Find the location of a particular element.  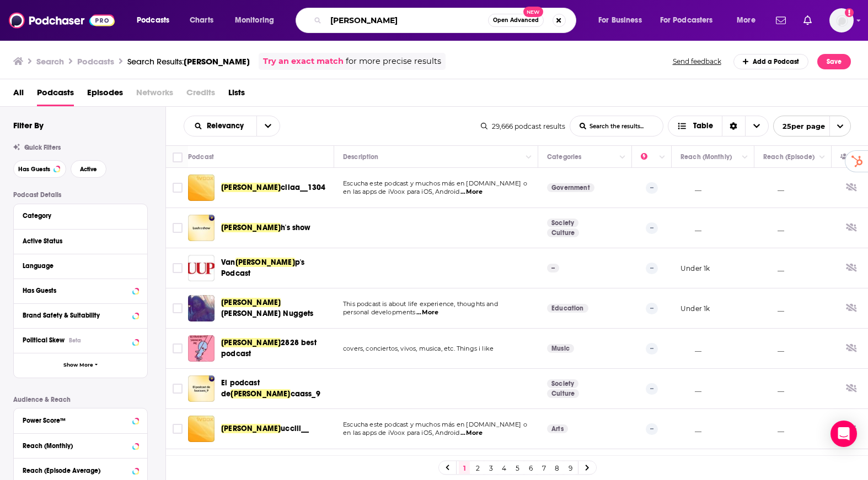

a: luuucciii__ is located at coordinates (201, 429).